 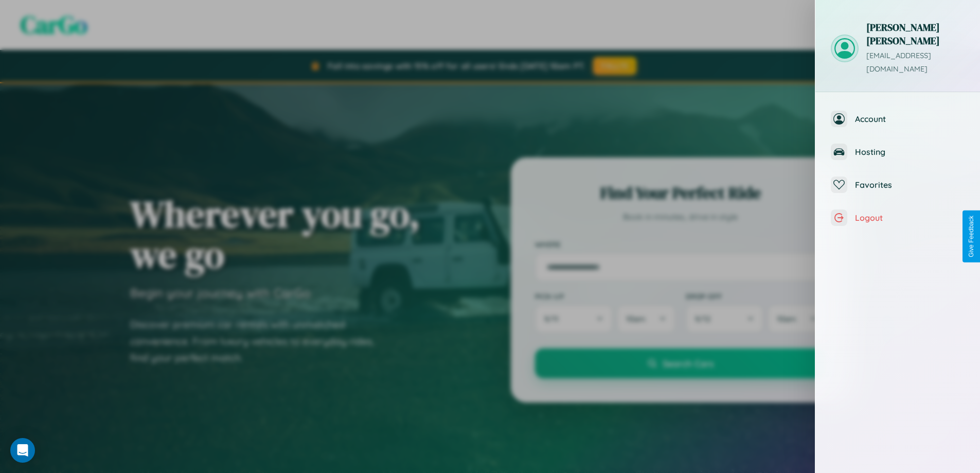 I want to click on button: Favorites, so click(x=898, y=185).